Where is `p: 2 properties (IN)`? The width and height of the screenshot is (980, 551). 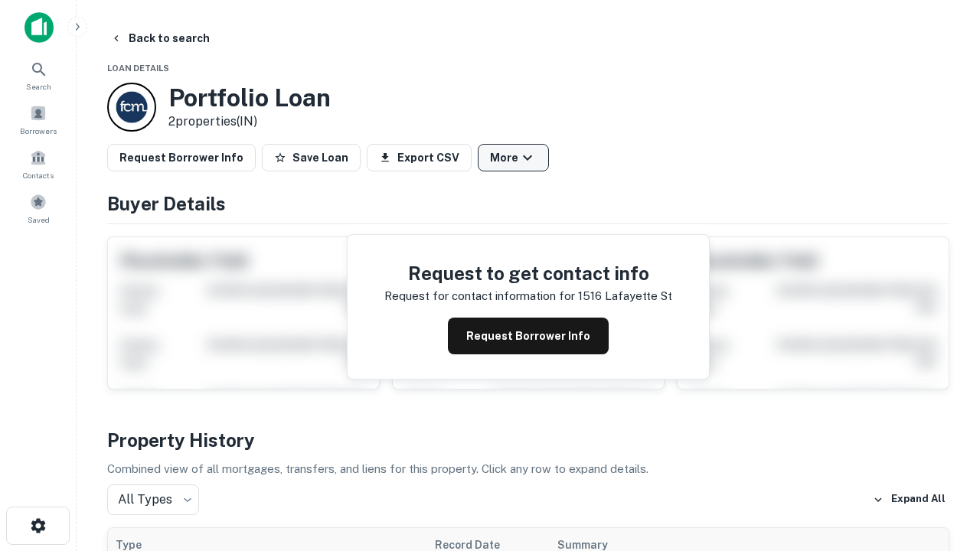 p: 2 properties (IN) is located at coordinates (250, 122).